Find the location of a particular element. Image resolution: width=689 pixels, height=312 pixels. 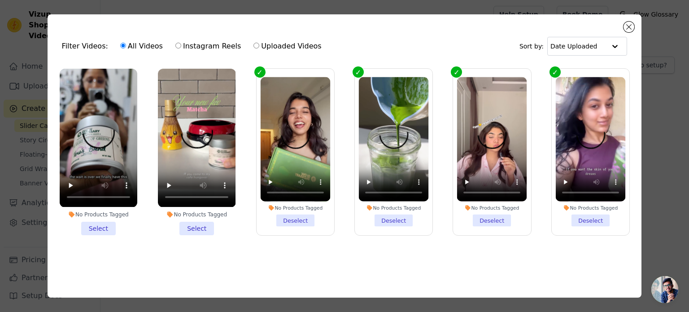

button: Close modal is located at coordinates (629, 27).